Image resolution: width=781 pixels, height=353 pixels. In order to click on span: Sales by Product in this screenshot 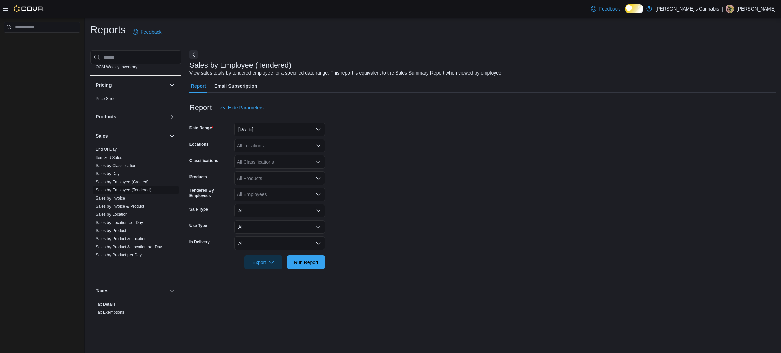, I will do `click(111, 231)`.